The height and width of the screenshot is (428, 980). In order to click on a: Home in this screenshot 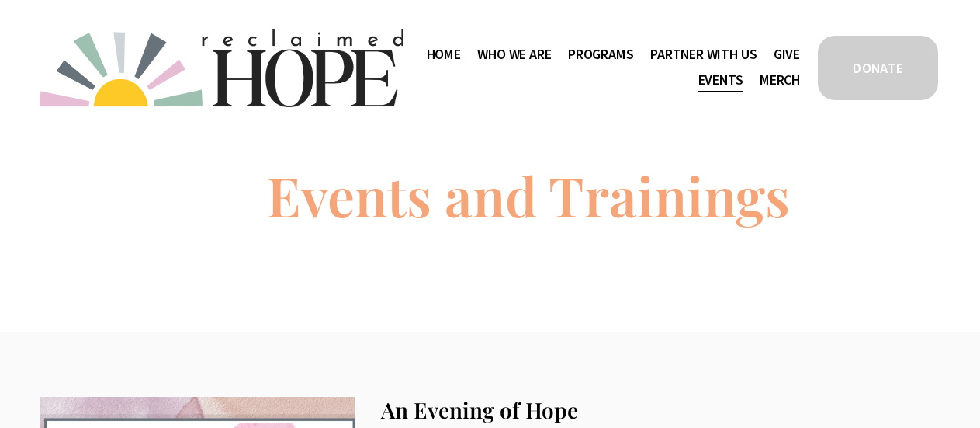, I will do `click(444, 55)`.